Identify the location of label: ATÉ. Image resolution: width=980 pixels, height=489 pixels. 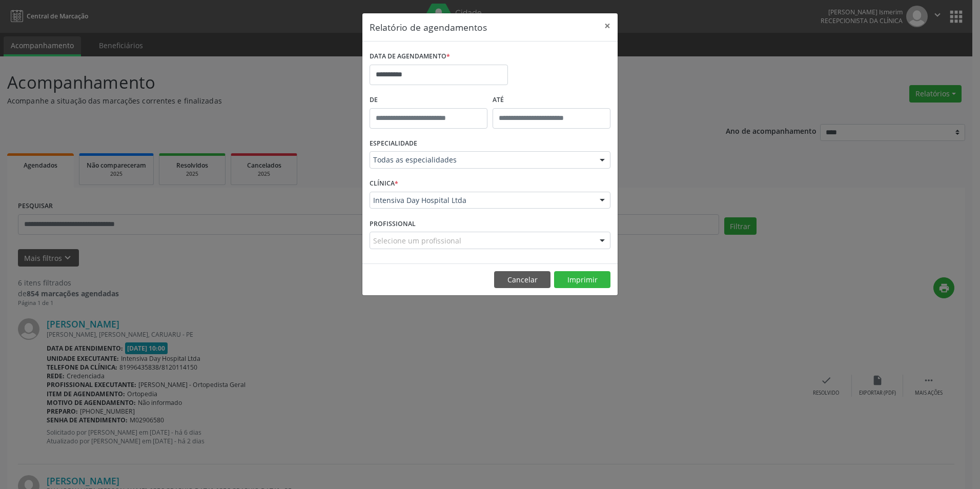
(552, 100).